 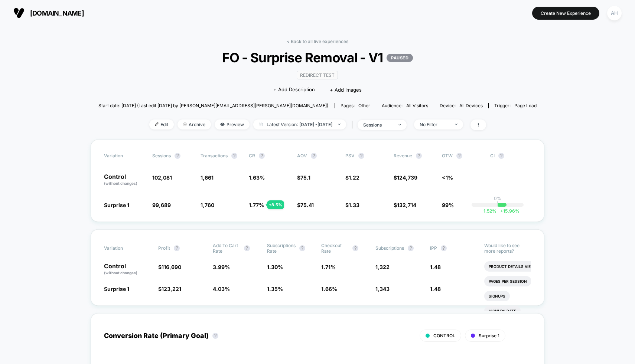 I want to click on li: Pages Per Session, so click(x=507, y=281).